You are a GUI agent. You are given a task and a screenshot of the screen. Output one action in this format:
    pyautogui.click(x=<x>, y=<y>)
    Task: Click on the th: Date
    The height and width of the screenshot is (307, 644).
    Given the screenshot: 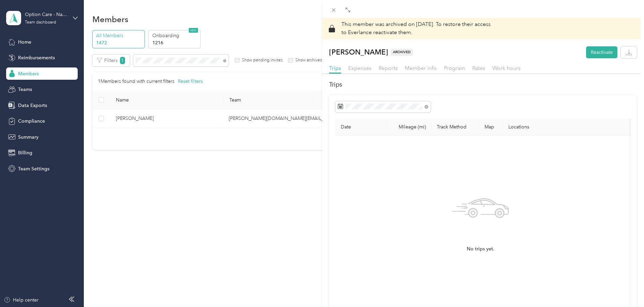 What is the action you would take?
    pyautogui.click(x=361, y=127)
    